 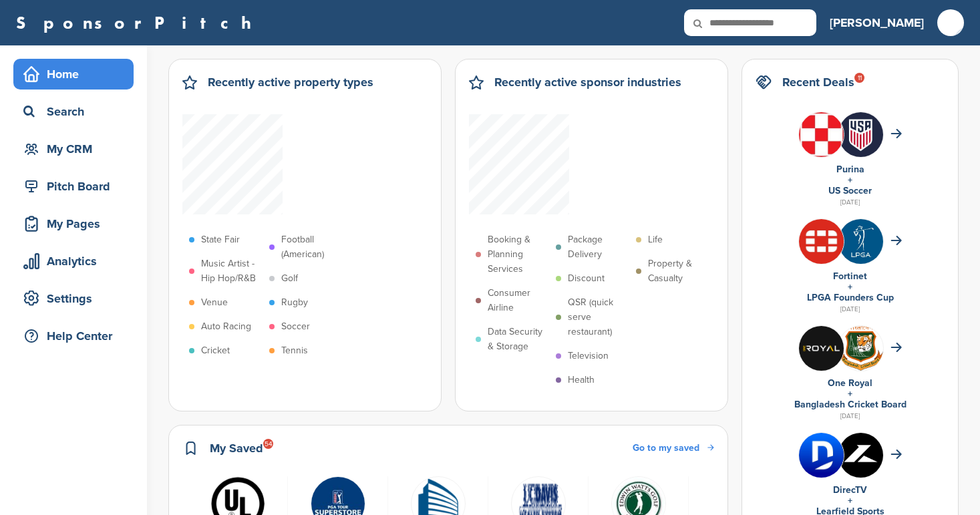 What do you see at coordinates (74, 112) in the screenshot?
I see `a: Search` at bounding box center [74, 112].